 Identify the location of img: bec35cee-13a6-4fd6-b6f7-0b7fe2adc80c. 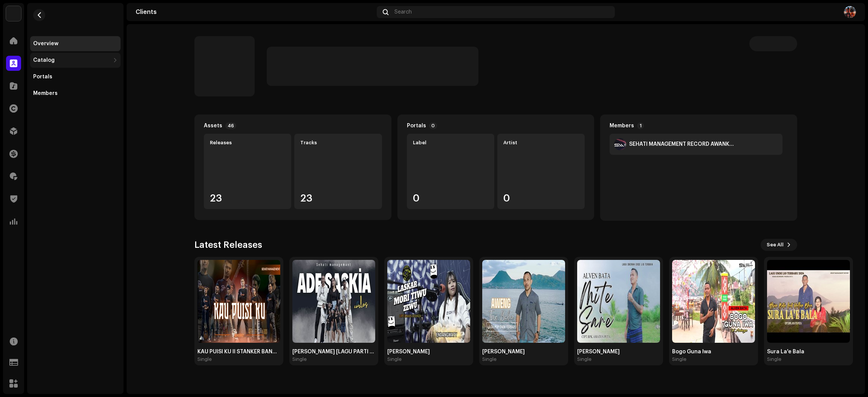
(713, 302).